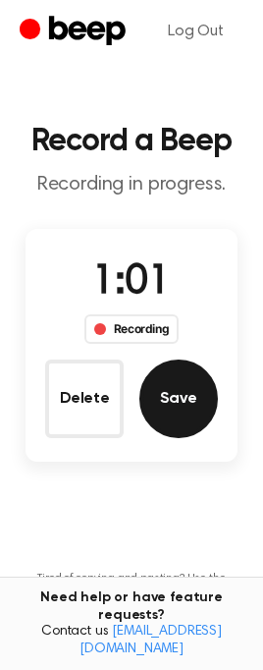  Describe the element at coordinates (132, 185) in the screenshot. I see `p: Recording in progress.` at that location.